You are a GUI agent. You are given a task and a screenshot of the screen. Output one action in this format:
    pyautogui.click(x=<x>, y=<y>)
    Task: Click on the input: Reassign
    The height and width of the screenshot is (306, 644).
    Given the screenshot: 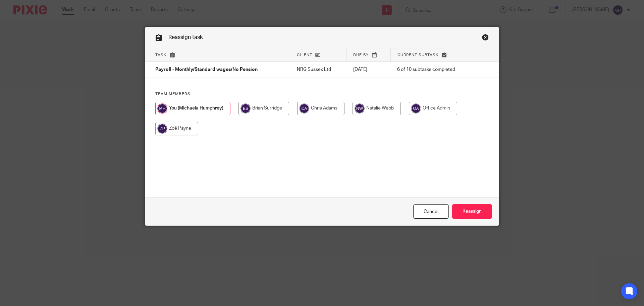 What is the action you would take?
    pyautogui.click(x=472, y=212)
    